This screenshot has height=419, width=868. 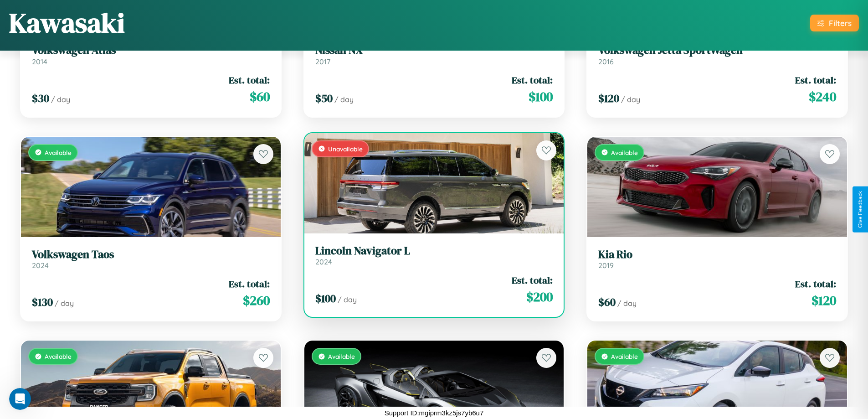 I want to click on h3: Nissan NX, so click(x=434, y=50).